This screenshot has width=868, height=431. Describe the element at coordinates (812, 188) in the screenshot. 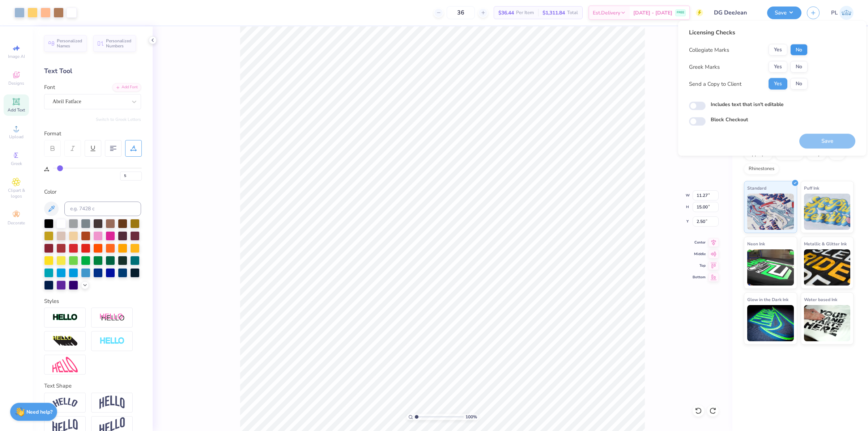

I see `span: Puff Ink` at that location.